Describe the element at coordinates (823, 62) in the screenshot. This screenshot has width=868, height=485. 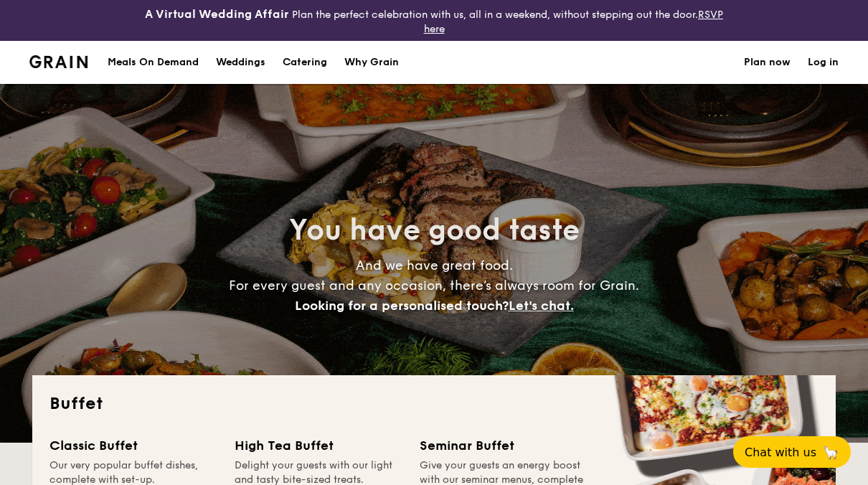
I see `a: Log in` at that location.